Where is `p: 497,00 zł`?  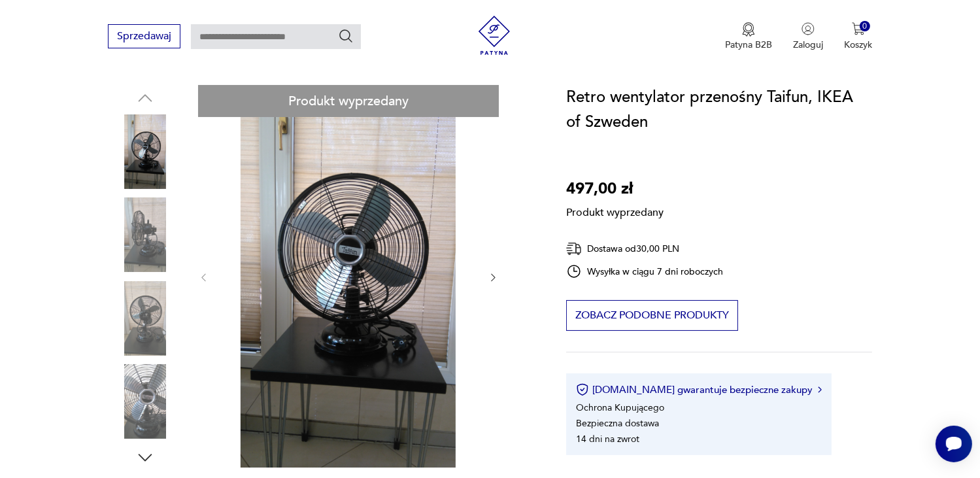 p: 497,00 zł is located at coordinates (614, 189).